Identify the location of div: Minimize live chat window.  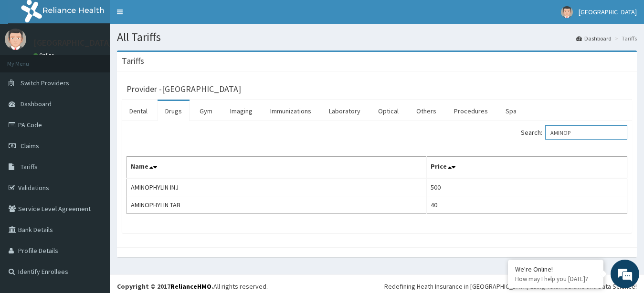
(168, 16).